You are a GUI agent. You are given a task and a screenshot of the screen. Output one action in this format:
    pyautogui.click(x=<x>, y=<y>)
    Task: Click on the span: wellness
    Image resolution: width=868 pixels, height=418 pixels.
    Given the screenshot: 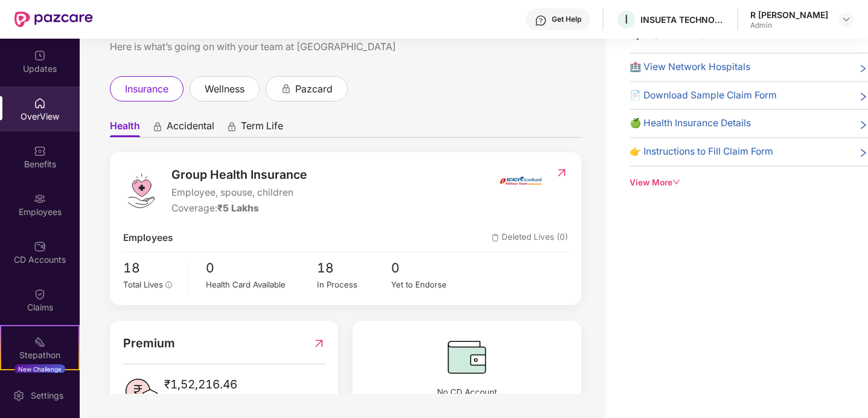 What is the action you would take?
    pyautogui.click(x=225, y=89)
    